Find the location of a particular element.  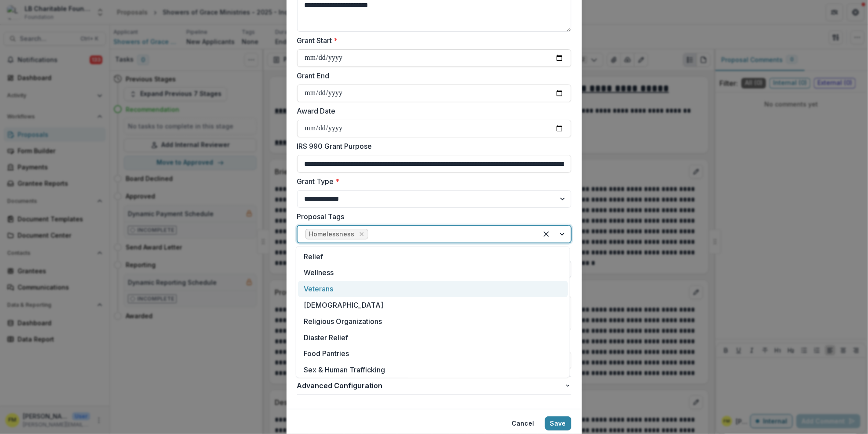

div: Sex & Human Trafficking is located at coordinates (433, 370).